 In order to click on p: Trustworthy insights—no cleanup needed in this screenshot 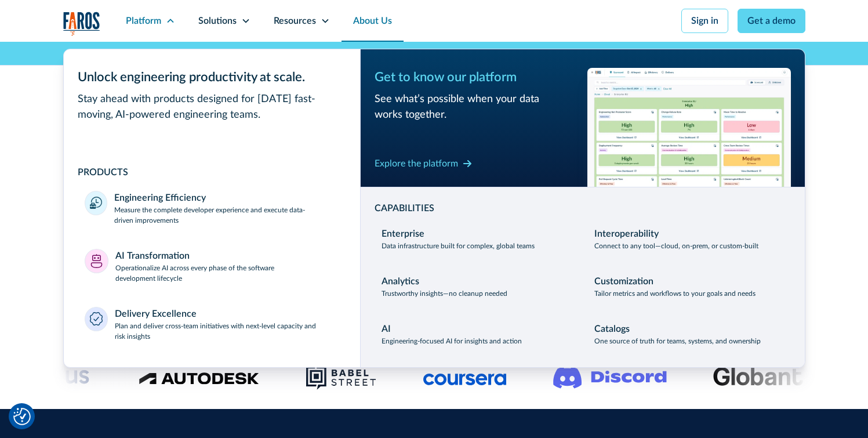, I will do `click(444, 294)`.